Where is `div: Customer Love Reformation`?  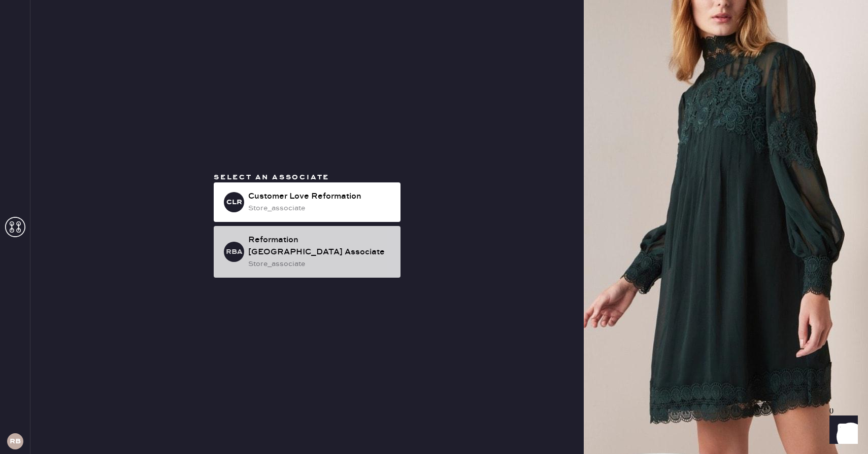
div: Customer Love Reformation is located at coordinates (320, 197).